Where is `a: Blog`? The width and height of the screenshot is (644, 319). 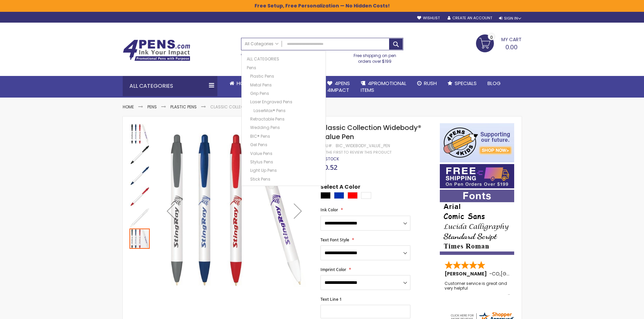
a: Blog is located at coordinates (493, 84).